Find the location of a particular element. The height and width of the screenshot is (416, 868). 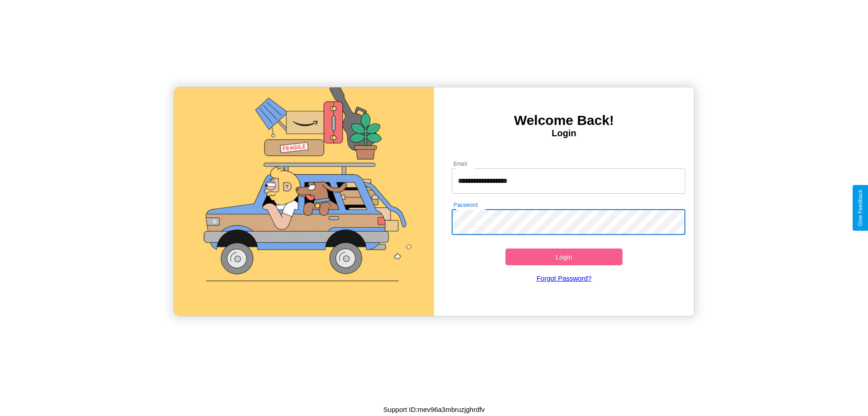

h3: Welcome Back! is located at coordinates (563, 120).